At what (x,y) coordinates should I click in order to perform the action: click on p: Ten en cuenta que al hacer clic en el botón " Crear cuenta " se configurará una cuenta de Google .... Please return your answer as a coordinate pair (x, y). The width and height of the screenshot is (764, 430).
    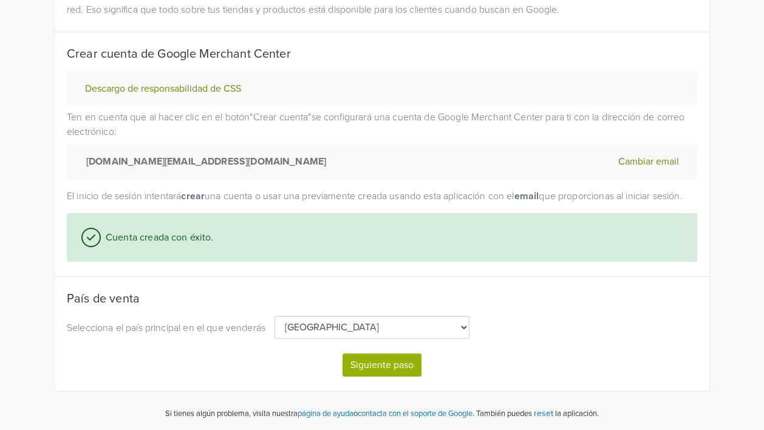
    Looking at the image, I should click on (382, 145).